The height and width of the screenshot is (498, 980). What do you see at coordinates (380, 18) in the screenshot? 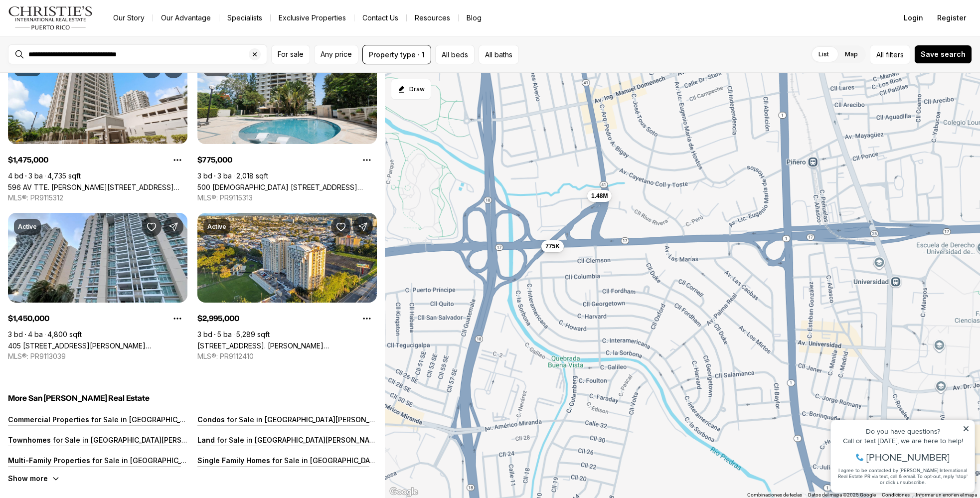
I see `button: Contact Us` at bounding box center [380, 18].